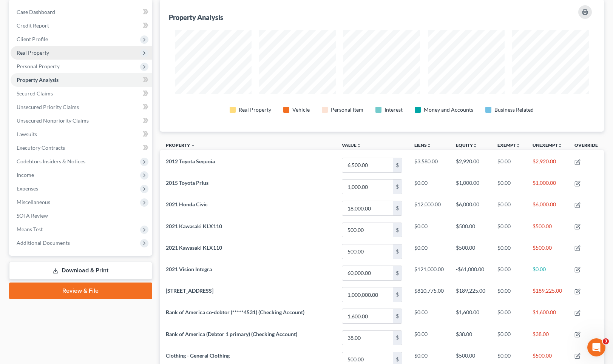 The height and width of the screenshot is (364, 613). I want to click on td: -$61,000.00, so click(470, 273).